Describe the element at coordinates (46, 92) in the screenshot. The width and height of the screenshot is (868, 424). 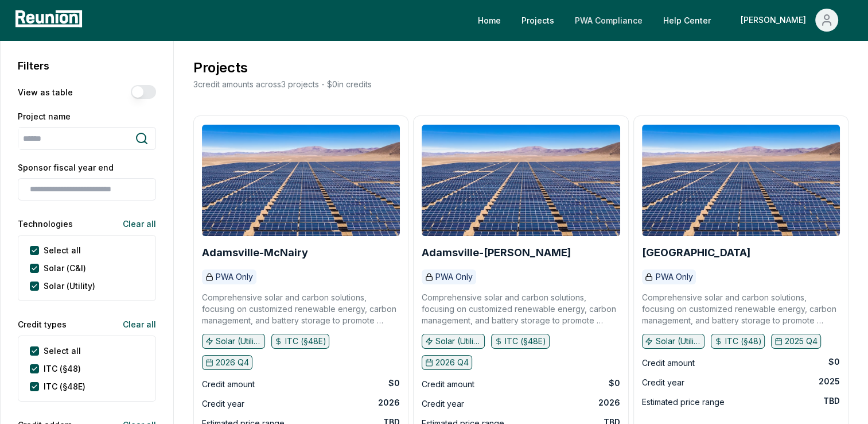
I see `label: View as table` at that location.